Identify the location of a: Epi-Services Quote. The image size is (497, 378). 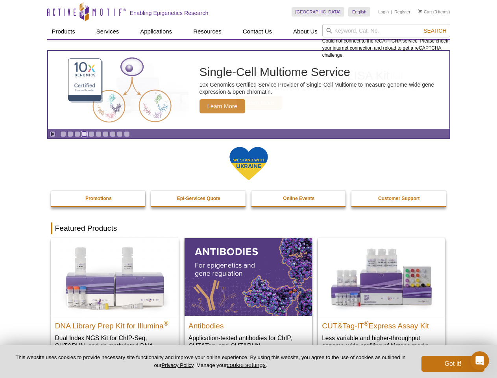
(199, 198).